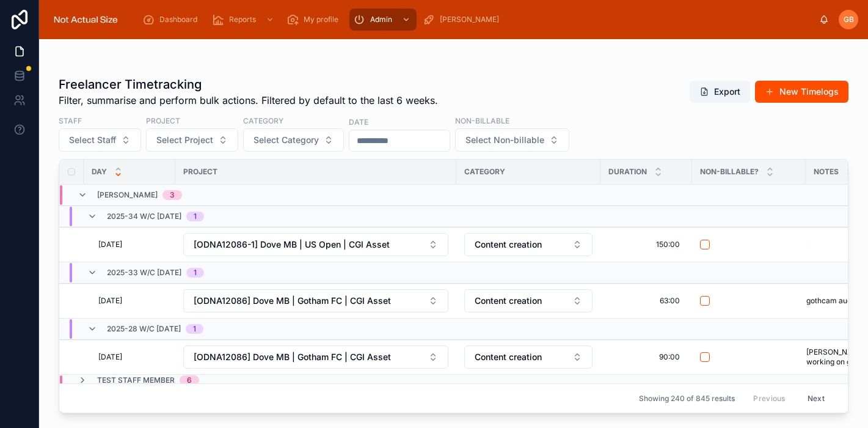 This screenshot has width=868, height=428. Describe the element at coordinates (248, 85) in the screenshot. I see `h1: Freelancer Timetracking` at that location.